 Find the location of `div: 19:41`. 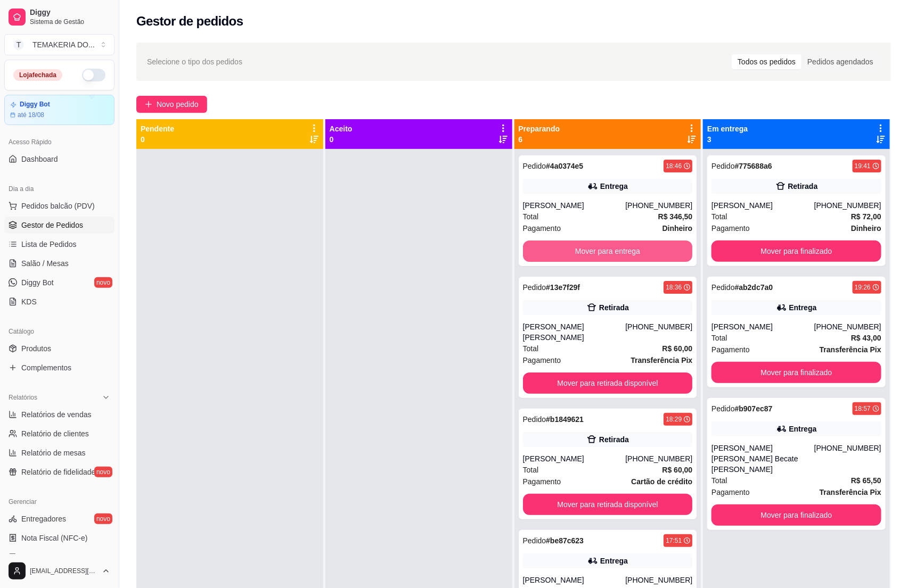

div: 19:41 is located at coordinates (863, 166).